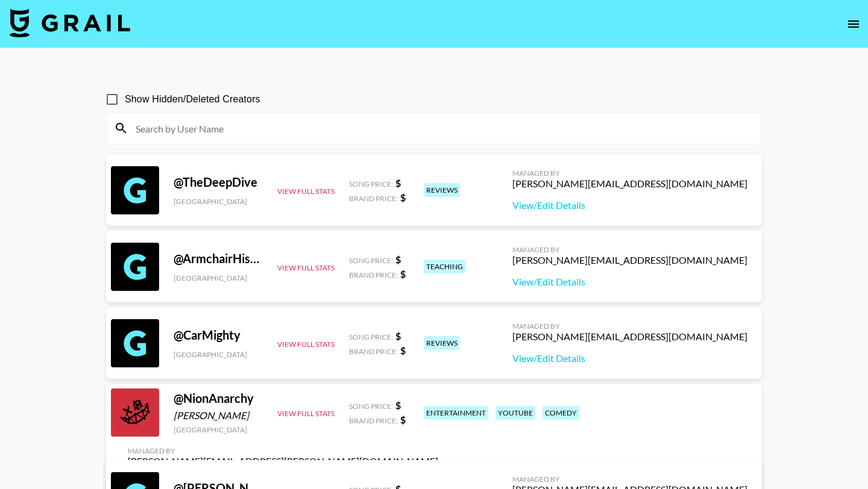 The image size is (868, 489). What do you see at coordinates (218, 398) in the screenshot?
I see `div: @ NionAnarchy` at bounding box center [218, 398].